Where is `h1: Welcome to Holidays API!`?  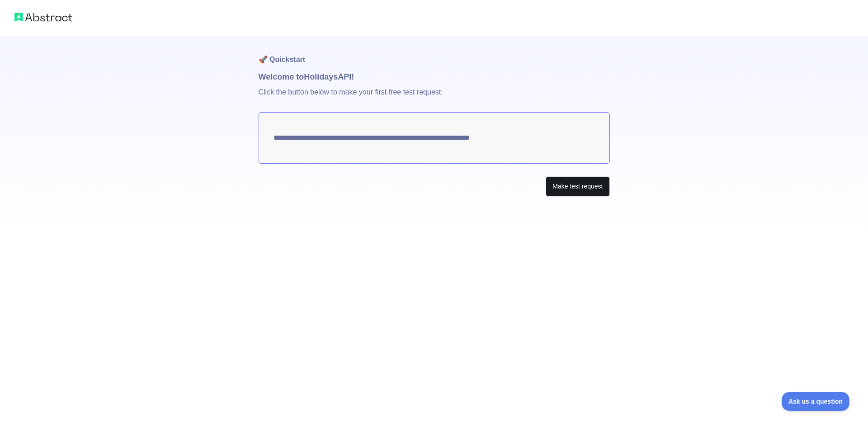 h1: Welcome to Holidays API! is located at coordinates (434, 77).